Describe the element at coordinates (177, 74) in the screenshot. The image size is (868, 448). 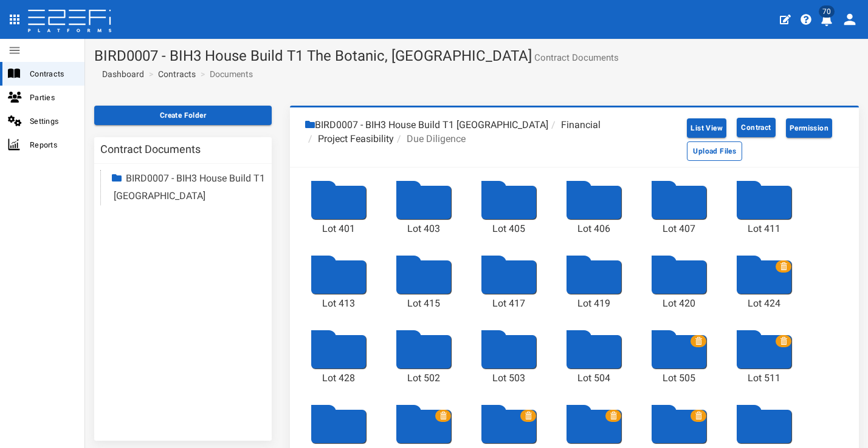
I see `a: Contracts` at that location.